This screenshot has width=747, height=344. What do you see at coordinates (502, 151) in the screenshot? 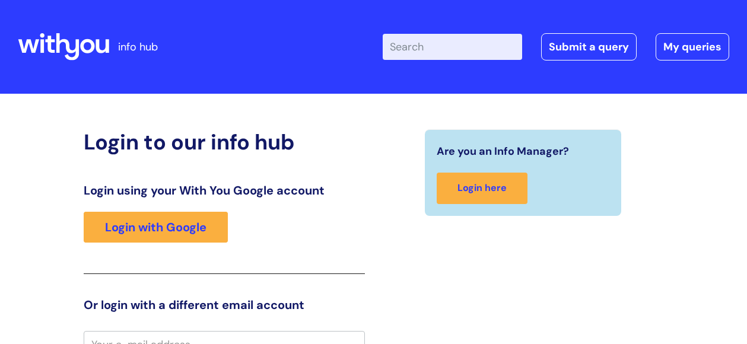
I see `span: Are you an Info Manager?` at bounding box center [502, 151].